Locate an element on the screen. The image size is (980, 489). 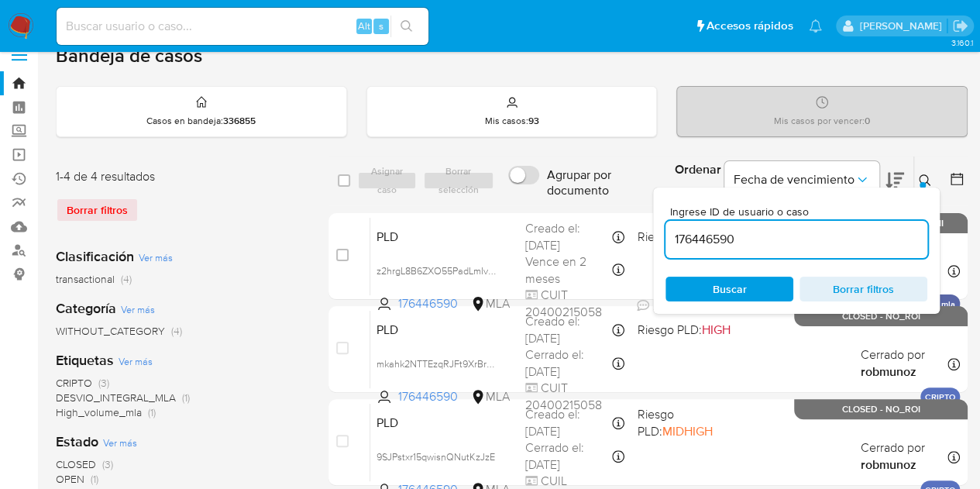
p: nicolas.fernandezallen@mercadolibre.com is located at coordinates (903, 25).